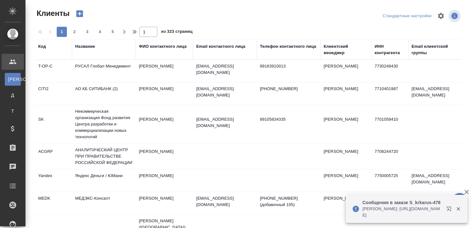 The image size is (474, 228). I want to click on td: МЕДЭКС-Консалт, so click(104, 203).